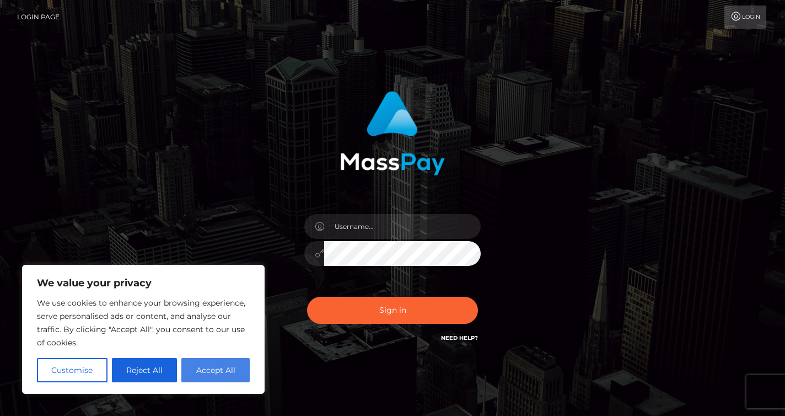  Describe the element at coordinates (72, 370) in the screenshot. I see `button: Customise` at that location.